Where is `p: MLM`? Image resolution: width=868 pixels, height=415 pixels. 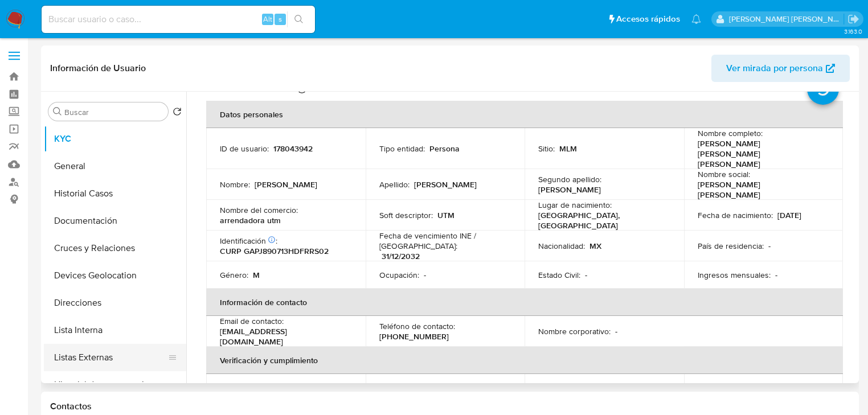 p: MLM is located at coordinates (568, 148).